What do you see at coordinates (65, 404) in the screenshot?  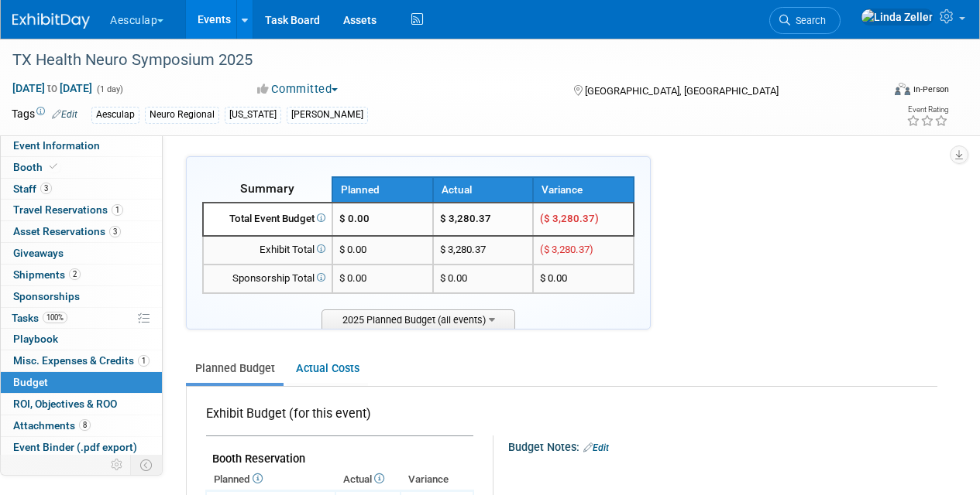 I see `span: ROI, Objectives & ROO` at bounding box center [65, 404].